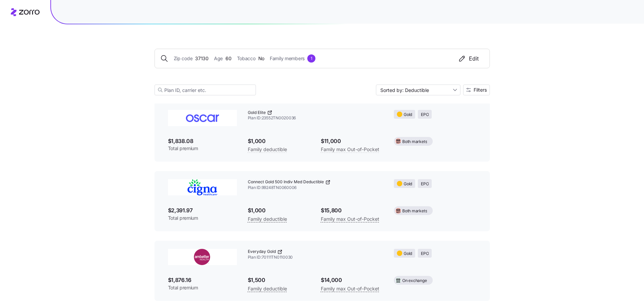 The image size is (644, 308). I want to click on span: Tobacco, so click(246, 58).